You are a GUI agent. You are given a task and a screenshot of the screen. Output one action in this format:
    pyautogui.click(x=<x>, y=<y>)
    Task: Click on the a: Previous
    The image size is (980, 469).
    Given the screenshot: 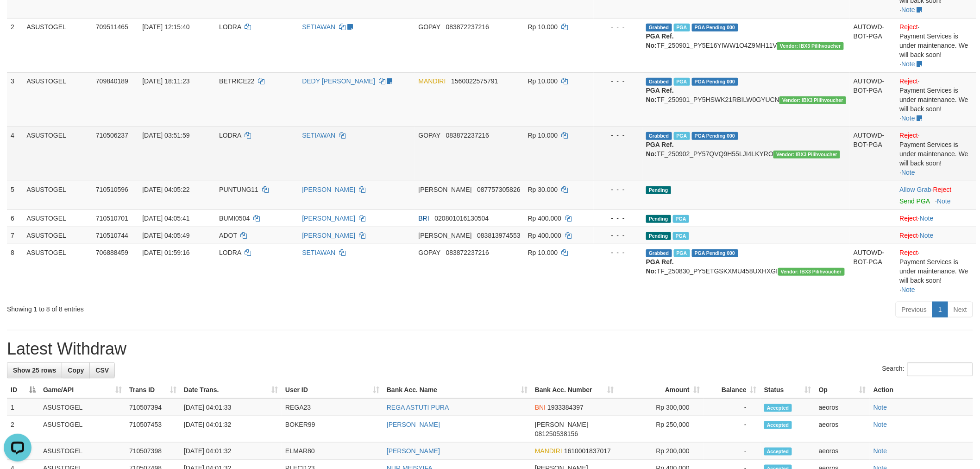 What is the action you would take?
    pyautogui.click(x=914, y=309)
    